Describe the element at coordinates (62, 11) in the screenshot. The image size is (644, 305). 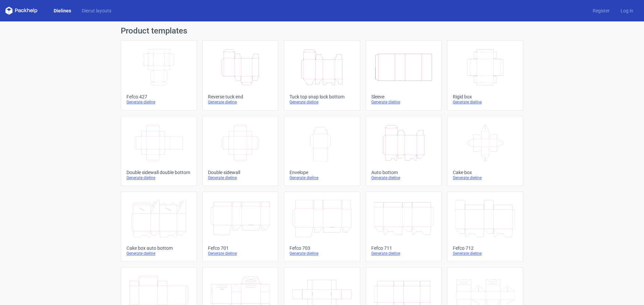
I see `a: Dielines` at that location.